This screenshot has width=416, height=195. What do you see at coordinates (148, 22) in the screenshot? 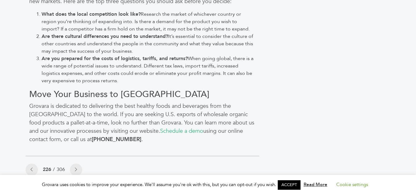
I see `li: Research the market of whichever country or region you’re thinking of expanding into. Is there a ...` at bounding box center [148, 22].